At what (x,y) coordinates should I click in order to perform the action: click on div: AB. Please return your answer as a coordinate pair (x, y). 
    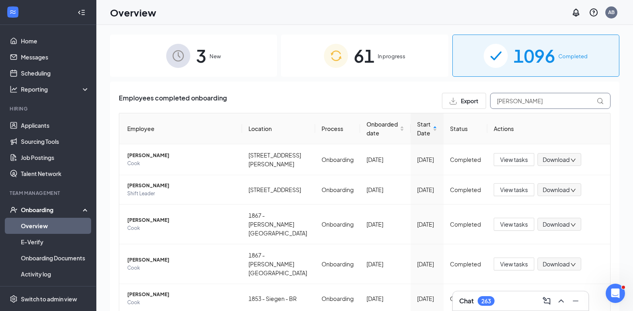
    Looking at the image, I should click on (611, 12).